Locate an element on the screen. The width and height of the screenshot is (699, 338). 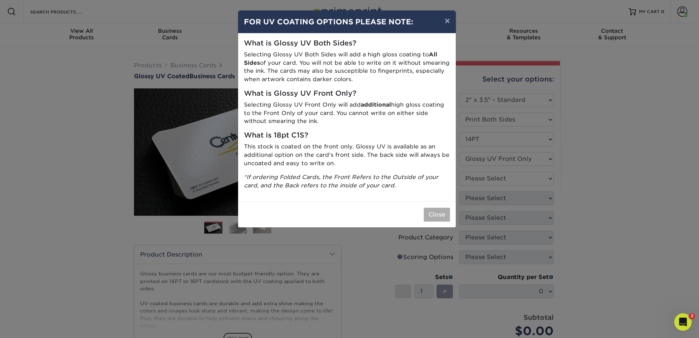
h5: What is Glossy UV Both Sides? is located at coordinates (347, 43).